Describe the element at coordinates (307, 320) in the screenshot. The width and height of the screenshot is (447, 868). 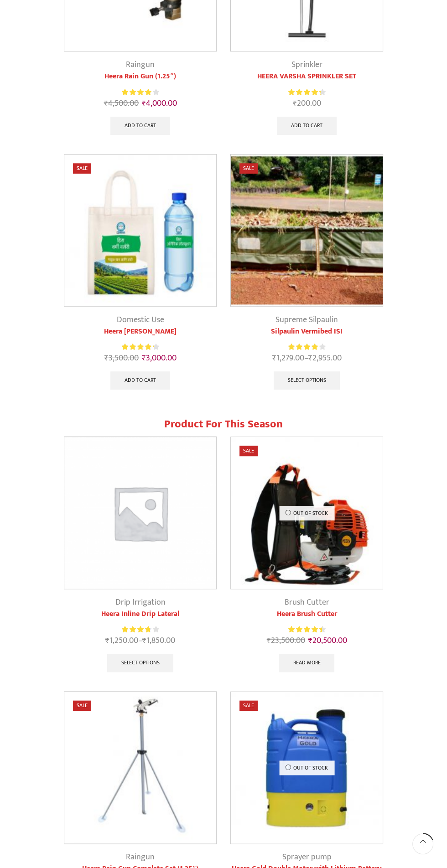
I see `a: Supreme Silpaulin` at that location.